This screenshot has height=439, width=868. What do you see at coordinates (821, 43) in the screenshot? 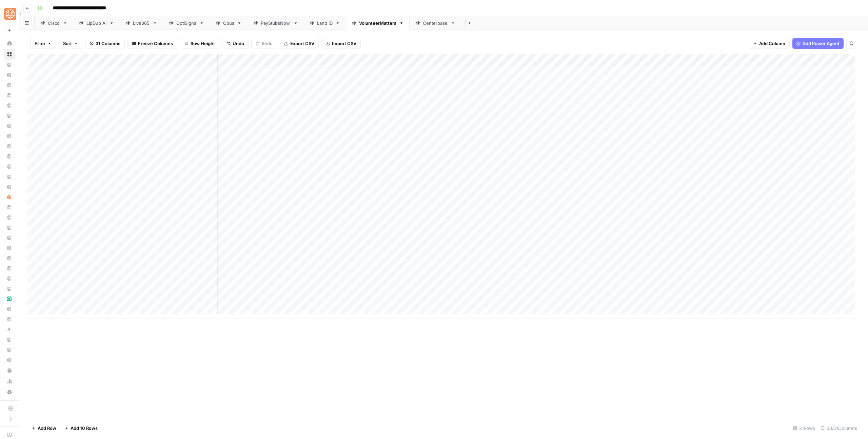
I see `span: Add Power Agent` at bounding box center [821, 43].